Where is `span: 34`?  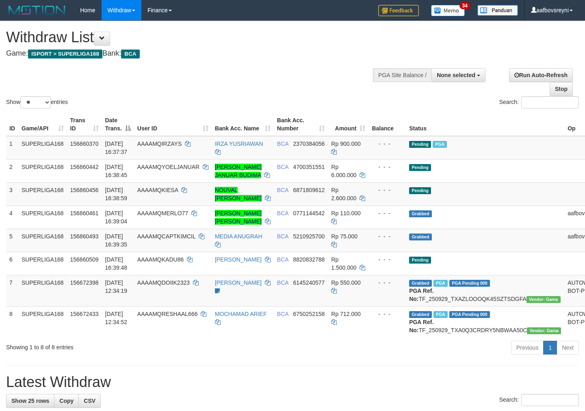 span: 34 is located at coordinates (464, 6).